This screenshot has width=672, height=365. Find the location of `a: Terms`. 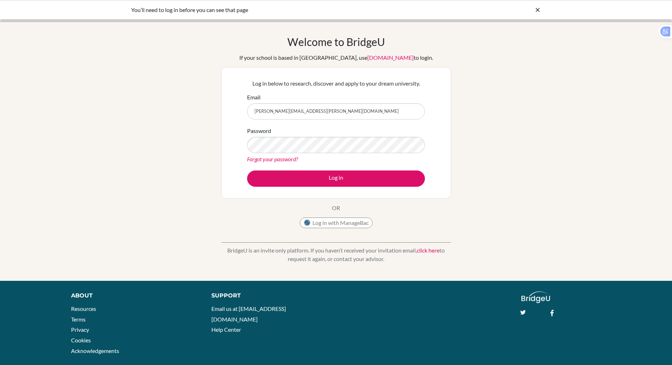

a: Terms is located at coordinates (78, 319).